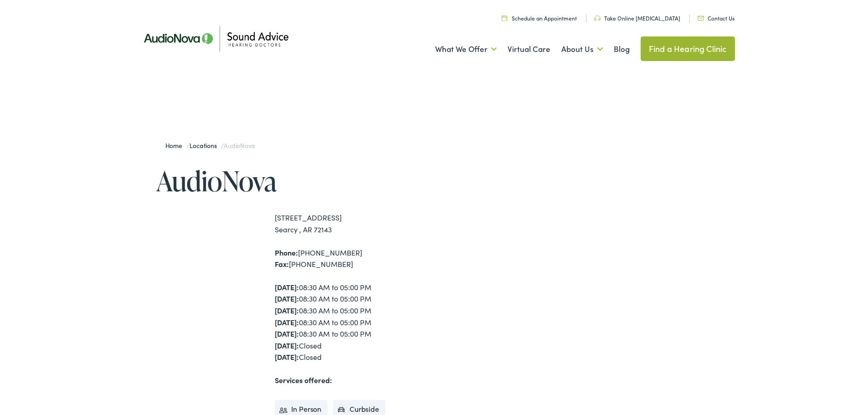  Describe the element at coordinates (597, 18) in the screenshot. I see `img: Headphone icon in a unique green color, suggesting audio-related services or features.` at that location.